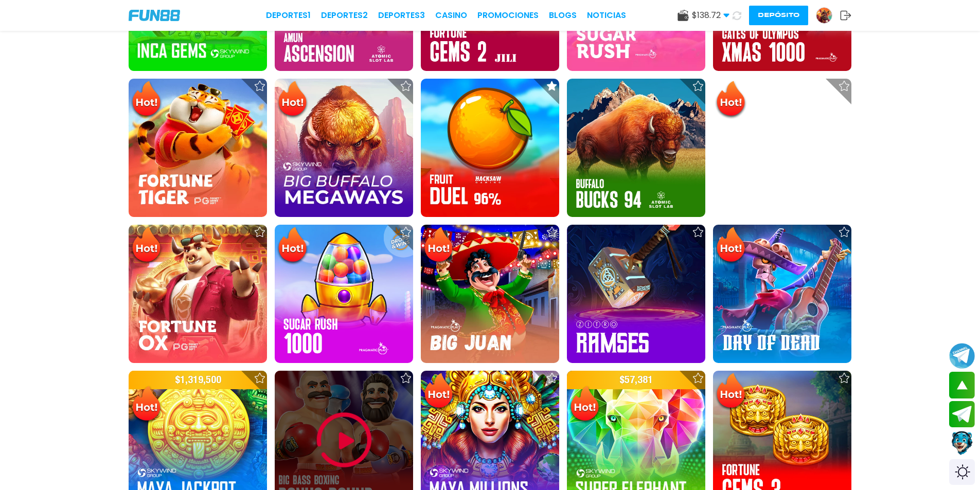 This screenshot has height=490, width=980. I want to click on img: Avatar, so click(824, 15).